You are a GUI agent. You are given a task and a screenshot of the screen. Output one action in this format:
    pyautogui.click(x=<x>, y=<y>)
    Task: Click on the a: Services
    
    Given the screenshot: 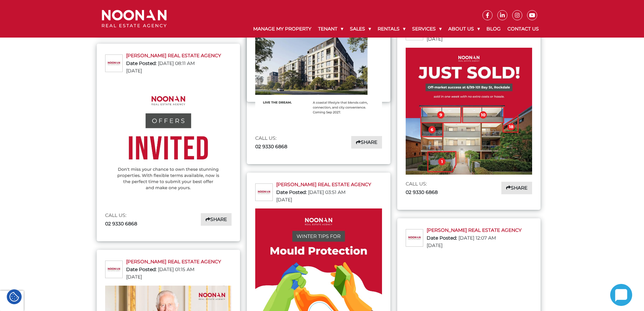 What is the action you would take?
    pyautogui.click(x=426, y=28)
    